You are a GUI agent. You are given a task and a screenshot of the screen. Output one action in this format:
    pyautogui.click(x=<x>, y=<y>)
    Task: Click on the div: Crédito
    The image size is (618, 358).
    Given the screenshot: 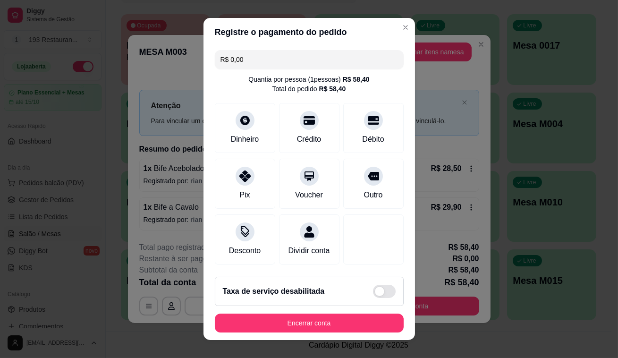 What is the action you would take?
    pyautogui.click(x=309, y=139)
    